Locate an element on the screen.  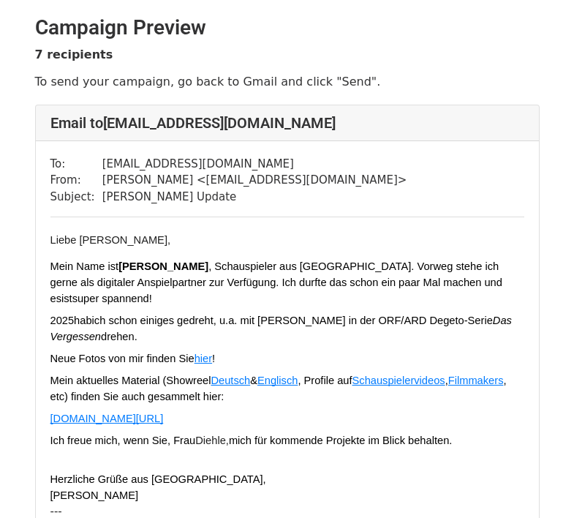
span: , Profile auf is located at coordinates (325, 380).